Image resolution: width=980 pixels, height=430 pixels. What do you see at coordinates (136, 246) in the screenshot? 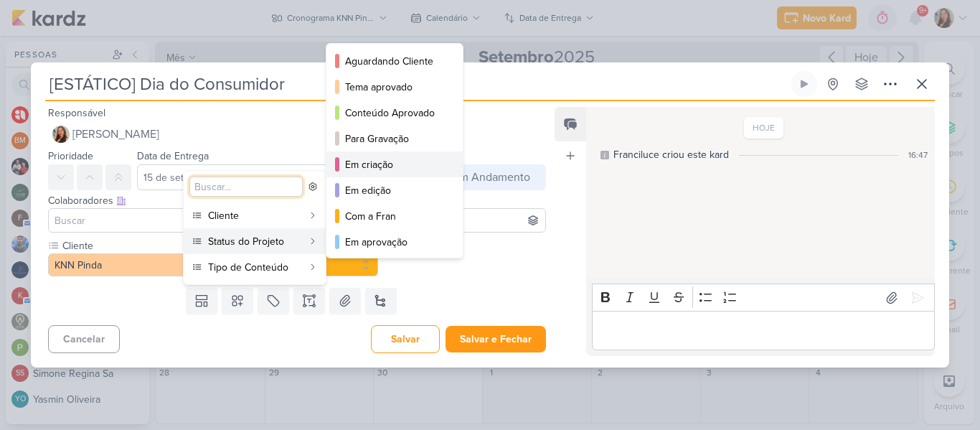
I see `label: Cliente` at bounding box center [136, 246].